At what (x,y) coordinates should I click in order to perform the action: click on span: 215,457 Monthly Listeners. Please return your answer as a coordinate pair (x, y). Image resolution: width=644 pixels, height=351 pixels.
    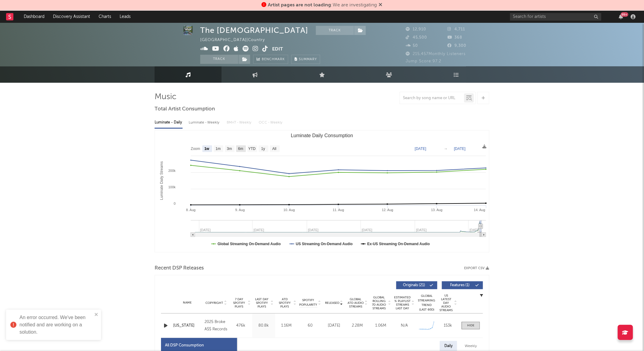
    Looking at the image, I should click on (435, 54).